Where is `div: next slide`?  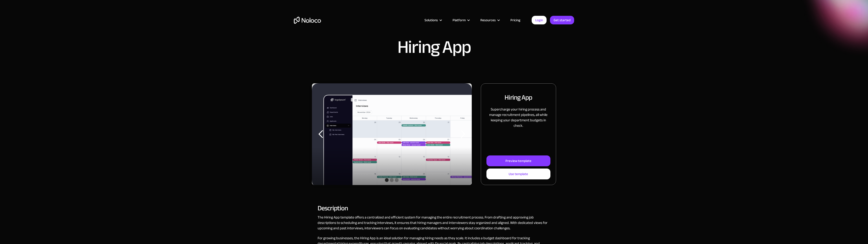 div: next slide is located at coordinates (463, 134).